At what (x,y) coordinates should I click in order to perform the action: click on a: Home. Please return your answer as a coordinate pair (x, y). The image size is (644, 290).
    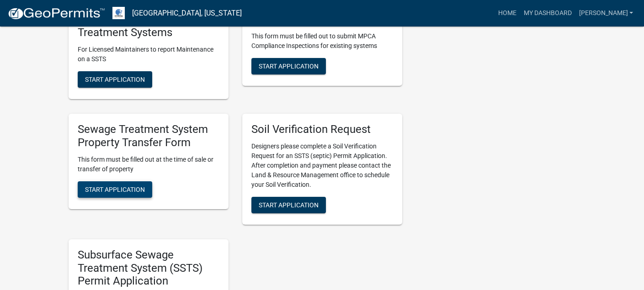
    Looking at the image, I should click on (507, 13).